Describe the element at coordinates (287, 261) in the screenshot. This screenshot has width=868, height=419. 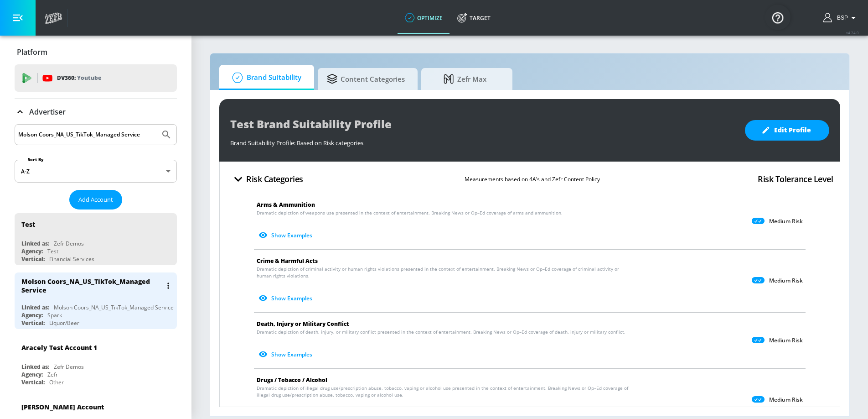
I see `span: Crime & Harmful Acts` at that location.